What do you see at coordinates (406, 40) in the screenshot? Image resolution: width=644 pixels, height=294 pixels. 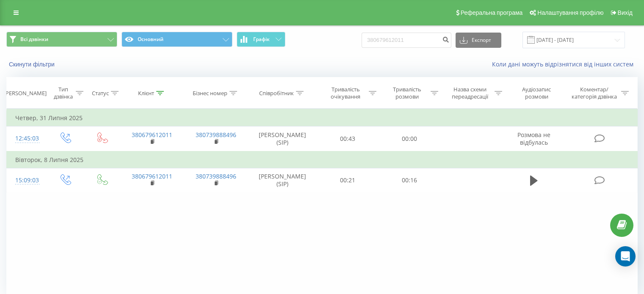 I see `input: Пошук за номером` at bounding box center [406, 40].